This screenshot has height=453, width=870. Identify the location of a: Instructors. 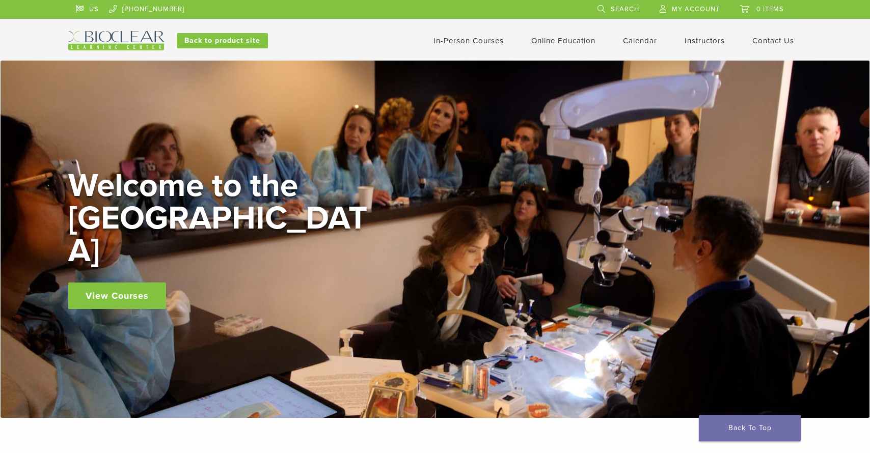
(705, 41).